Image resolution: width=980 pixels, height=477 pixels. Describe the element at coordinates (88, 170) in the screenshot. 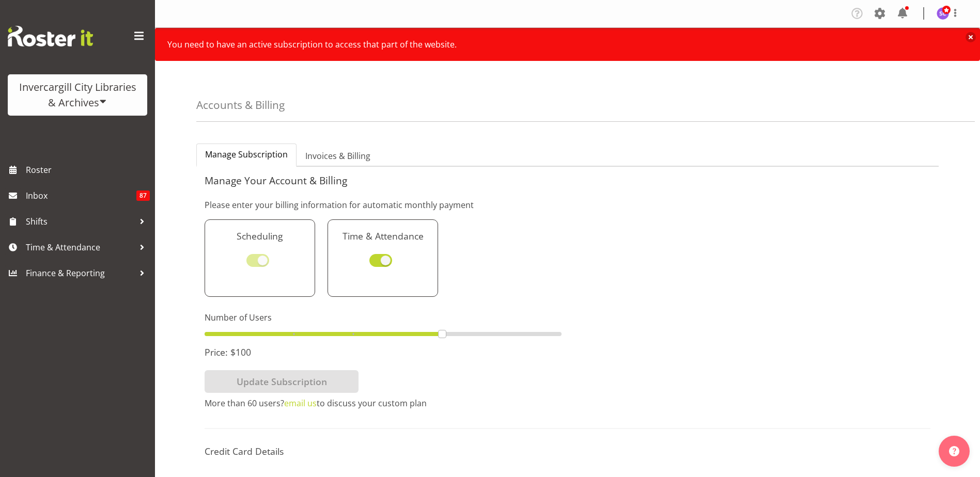

I see `span: Roster` at that location.